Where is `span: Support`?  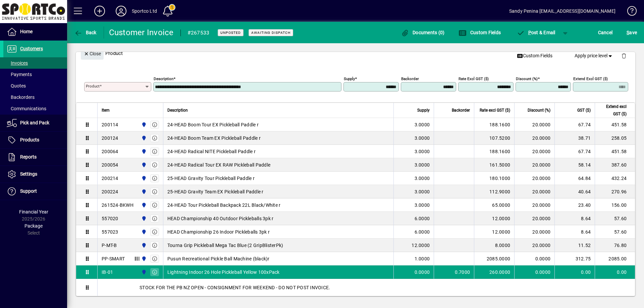
span: Support is located at coordinates (29, 191).